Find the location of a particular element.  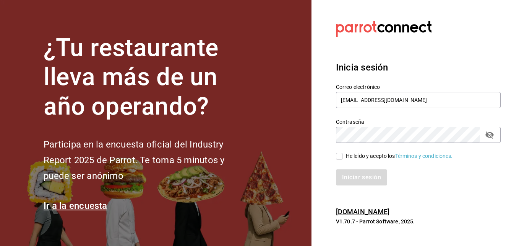

a: Ir a la encuesta is located at coordinates (75, 205).